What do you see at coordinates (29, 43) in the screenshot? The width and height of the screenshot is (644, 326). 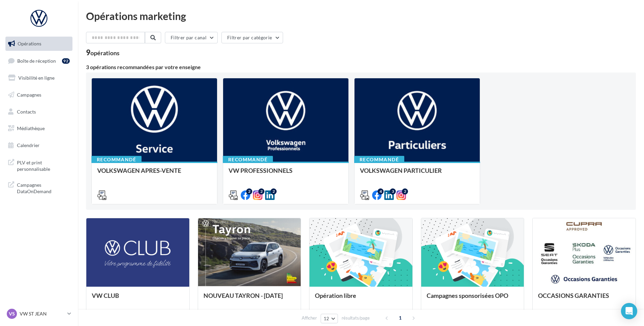 I see `span: Opérations` at bounding box center [29, 43].